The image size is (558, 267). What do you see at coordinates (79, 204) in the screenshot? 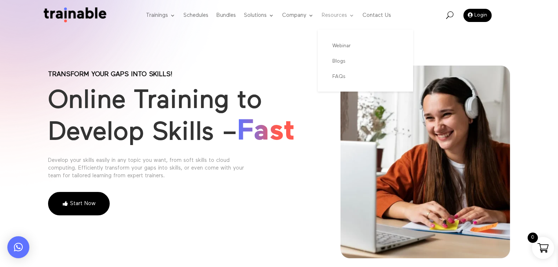
I see `a: Start Now` at bounding box center [79, 204].